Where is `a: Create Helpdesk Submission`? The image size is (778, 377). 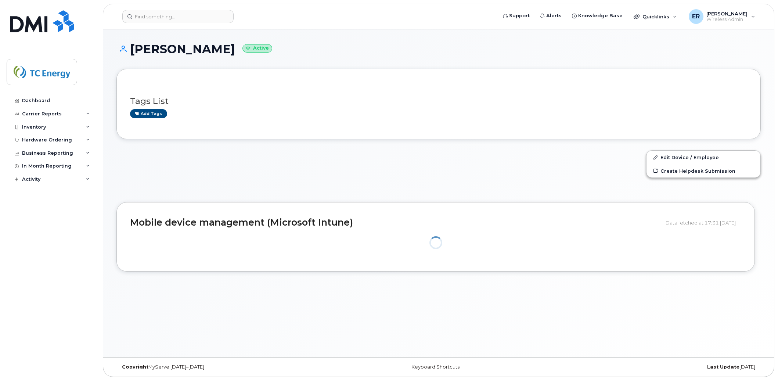 a: Create Helpdesk Submission is located at coordinates (703, 171).